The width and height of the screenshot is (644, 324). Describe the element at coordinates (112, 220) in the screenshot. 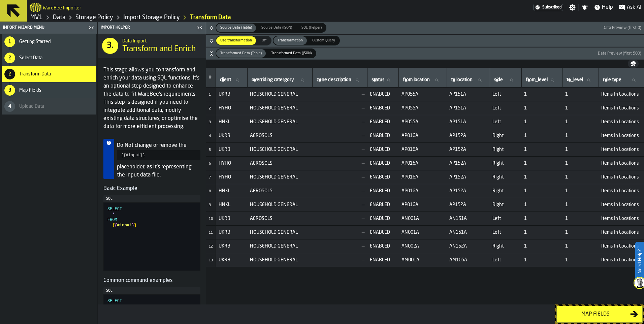

I see `span: FROM` at that location.